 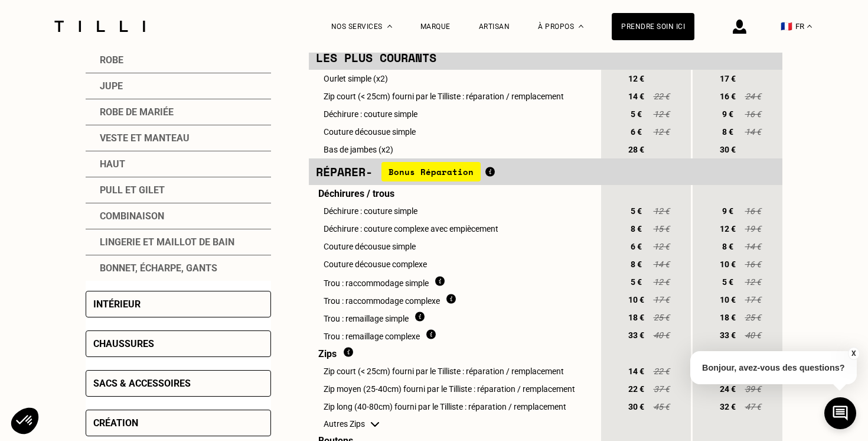 I want to click on td: Bas de jambes (x2), so click(x=454, y=150).